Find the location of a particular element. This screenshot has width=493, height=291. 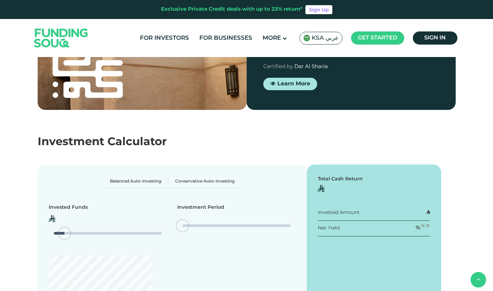

label: Balanced Auto-investing is located at coordinates (135, 181).